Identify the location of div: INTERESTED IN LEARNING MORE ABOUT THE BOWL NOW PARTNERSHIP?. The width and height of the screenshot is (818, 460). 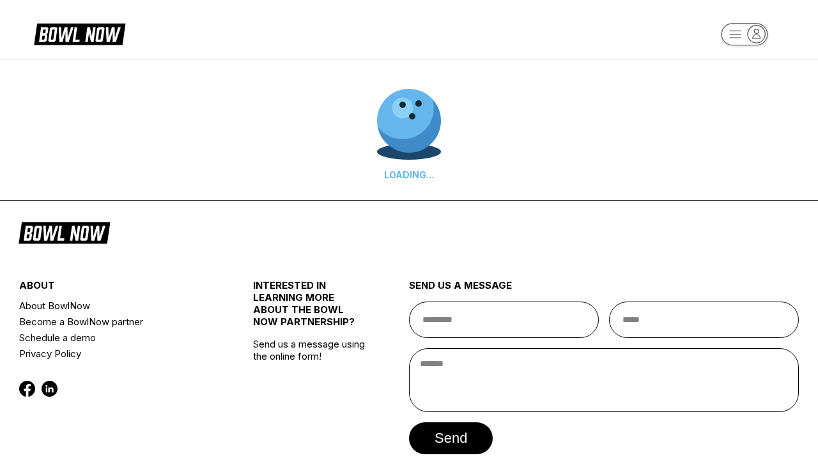
(311, 309).